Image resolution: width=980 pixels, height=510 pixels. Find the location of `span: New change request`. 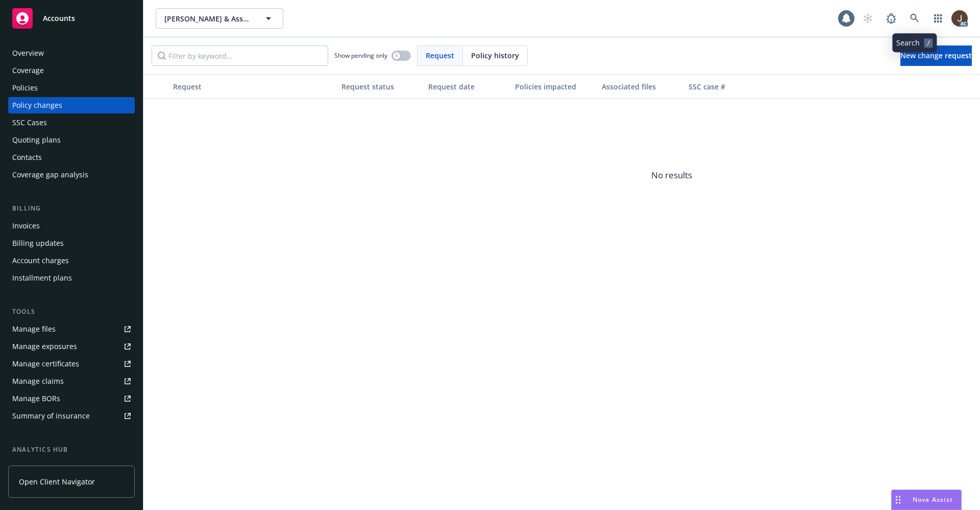

span: New change request is located at coordinates (936, 55).